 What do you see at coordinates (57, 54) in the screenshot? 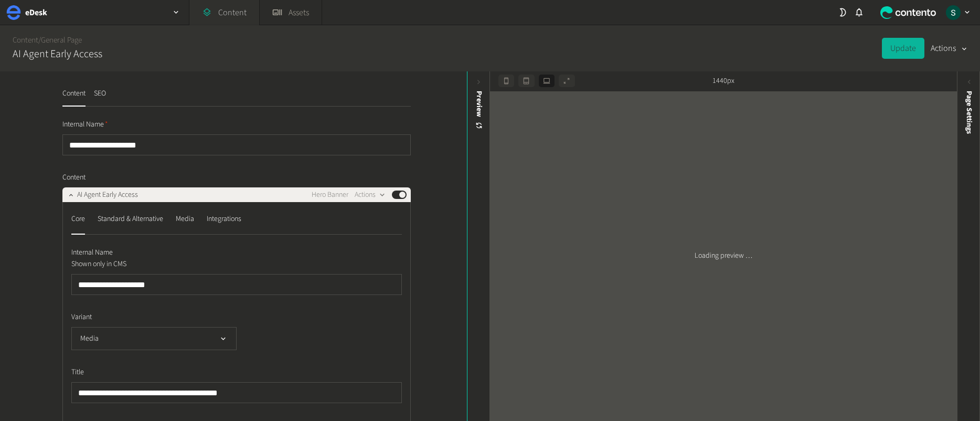
I see `h2: AI Agent Early Access` at bounding box center [57, 54].